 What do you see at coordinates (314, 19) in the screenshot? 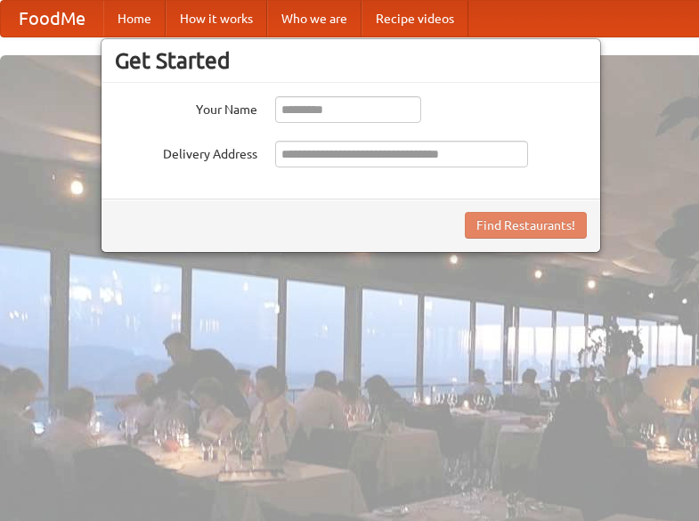
I see `a: Who we are` at bounding box center [314, 19].